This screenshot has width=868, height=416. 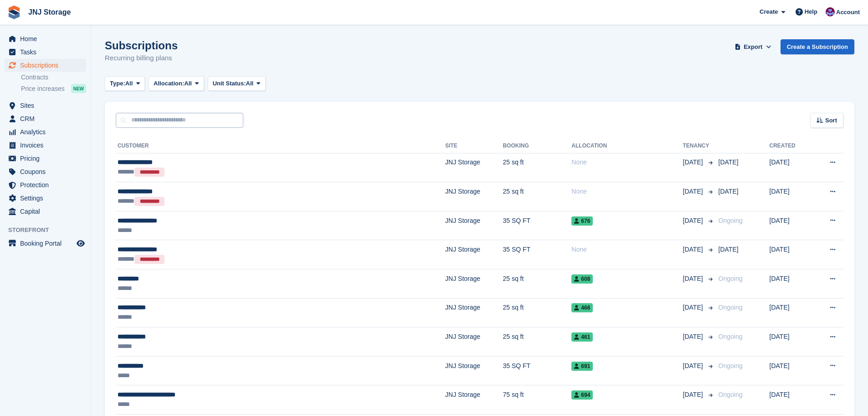 What do you see at coordinates (78, 88) in the screenshot?
I see `div: NEW` at bounding box center [78, 88].